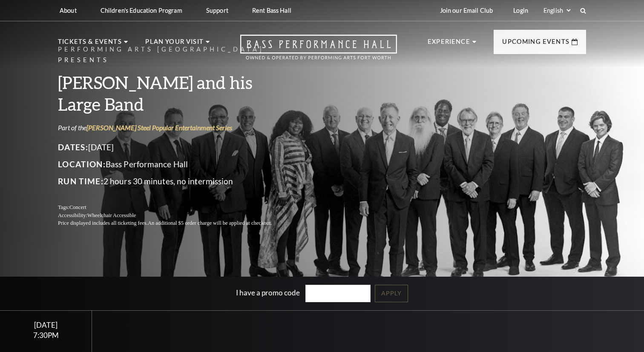 This screenshot has height=352, width=644. Describe the element at coordinates (175, 181) in the screenshot. I see `p: 2 hours 30 minutes, no intermission` at that location.